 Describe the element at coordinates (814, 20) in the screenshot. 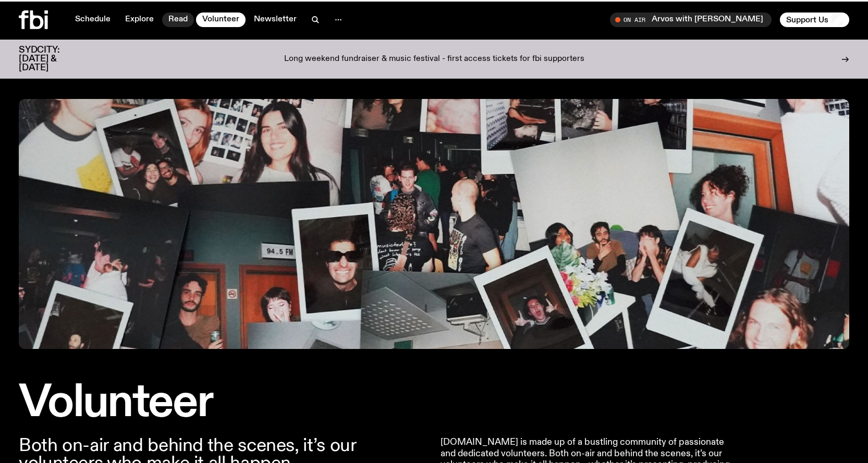

I see `button: Support Us` at that location.